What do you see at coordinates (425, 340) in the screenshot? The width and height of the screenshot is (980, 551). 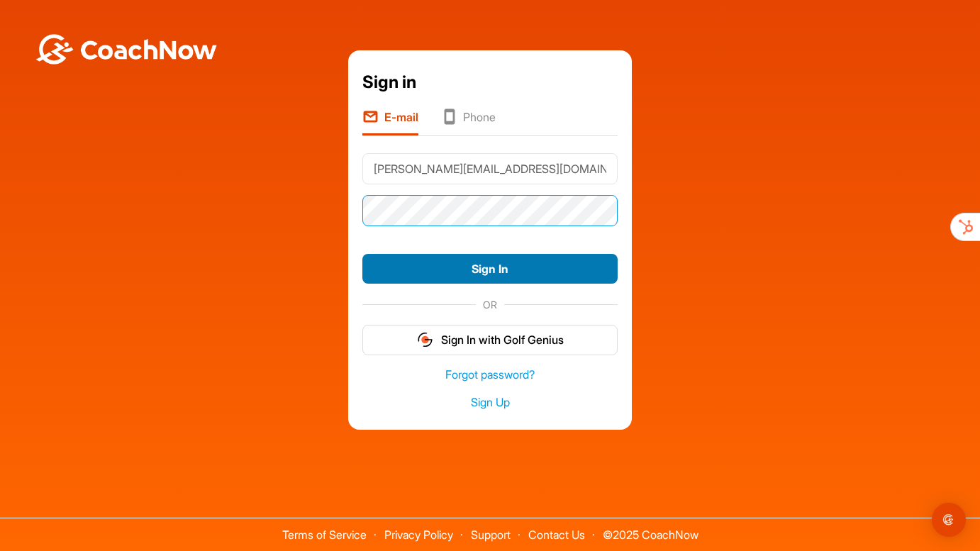 I see `img: gg_logo` at bounding box center [425, 340].